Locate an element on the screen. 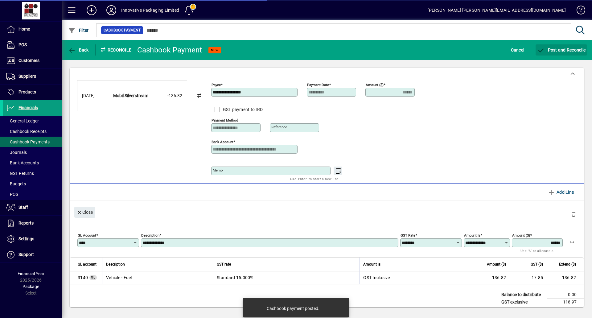 This screenshot has height=318, width=592. mat-label: Payment method is located at coordinates (225, 120).